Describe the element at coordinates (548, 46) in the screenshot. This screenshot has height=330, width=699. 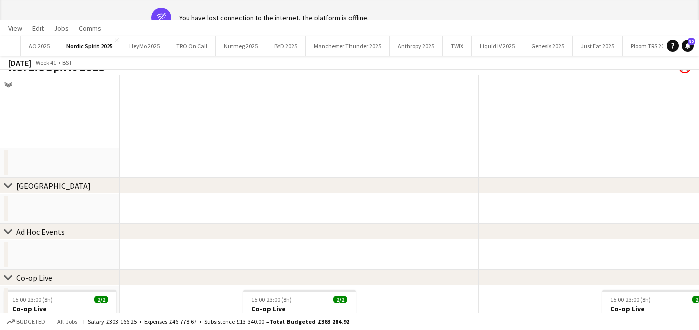
I see `button: Genesis 2025` at that location.